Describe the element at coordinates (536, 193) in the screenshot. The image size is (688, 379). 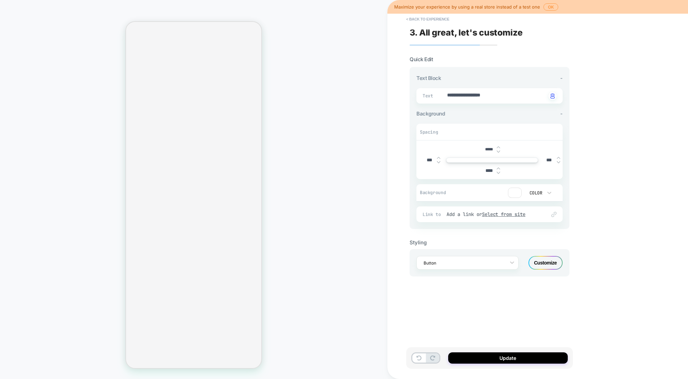
I see `div: Color` at that location.